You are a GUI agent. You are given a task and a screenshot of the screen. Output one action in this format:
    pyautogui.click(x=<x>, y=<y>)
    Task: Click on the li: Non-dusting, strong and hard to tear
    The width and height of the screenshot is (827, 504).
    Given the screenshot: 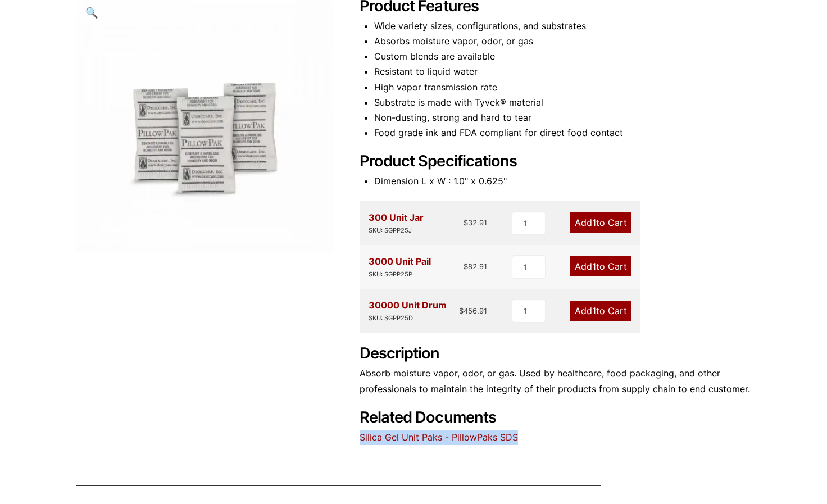 What is the action you would take?
    pyautogui.click(x=562, y=117)
    